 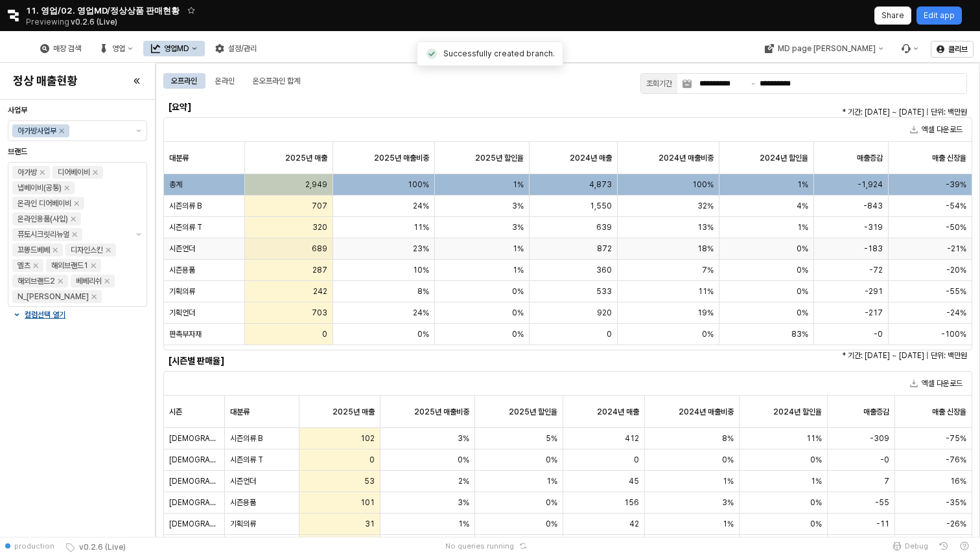 What do you see at coordinates (949, 158) in the screenshot?
I see `span: 매출 신장율` at bounding box center [949, 158].